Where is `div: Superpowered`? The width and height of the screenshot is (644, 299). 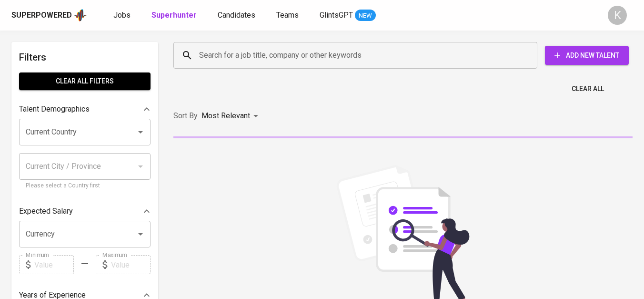
div: Superpowered is located at coordinates (41, 15).